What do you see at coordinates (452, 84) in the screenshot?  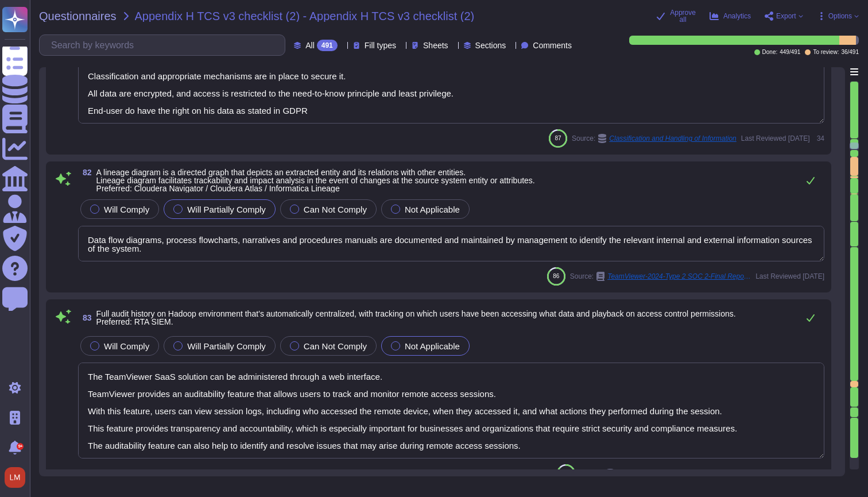 I see `textarea: TeamViewer does have a data classification Policy. Classification and appropriate mechanisms are ...` at bounding box center [452, 84].